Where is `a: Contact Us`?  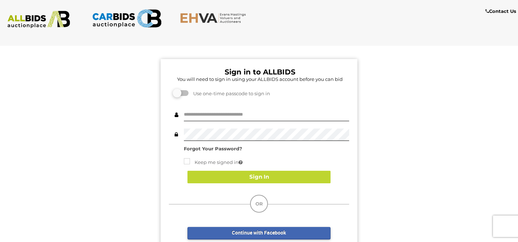 a: Contact Us is located at coordinates (501, 11).